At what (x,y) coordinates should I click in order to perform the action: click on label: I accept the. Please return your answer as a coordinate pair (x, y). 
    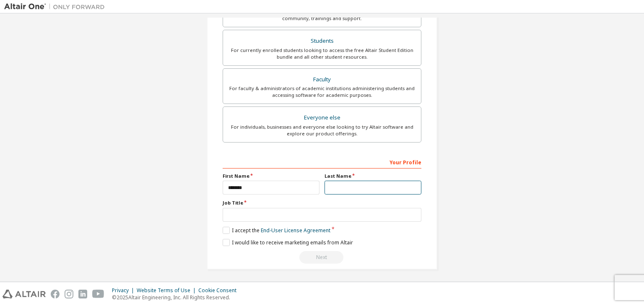
    Looking at the image, I should click on (276, 230).